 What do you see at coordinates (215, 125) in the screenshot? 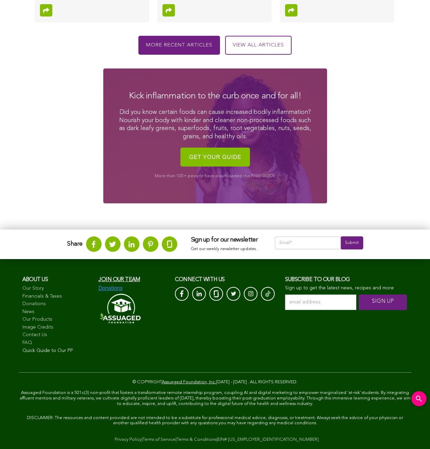
I see `p: Did you know certain foods can cause increased bodily inflammation? Nourish your body with kinder...` at bounding box center [215, 125].